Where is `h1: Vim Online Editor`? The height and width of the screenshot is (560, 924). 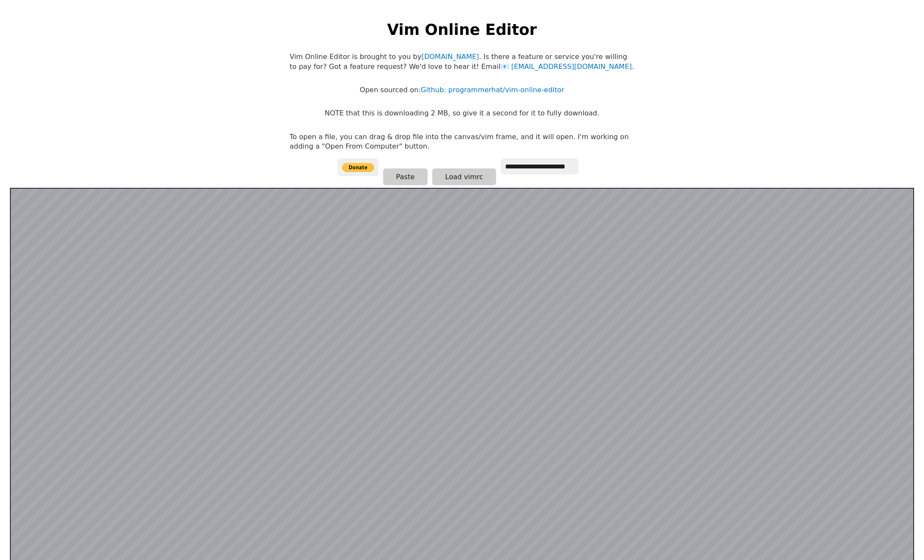 h1: Vim Online Editor is located at coordinates (462, 29).